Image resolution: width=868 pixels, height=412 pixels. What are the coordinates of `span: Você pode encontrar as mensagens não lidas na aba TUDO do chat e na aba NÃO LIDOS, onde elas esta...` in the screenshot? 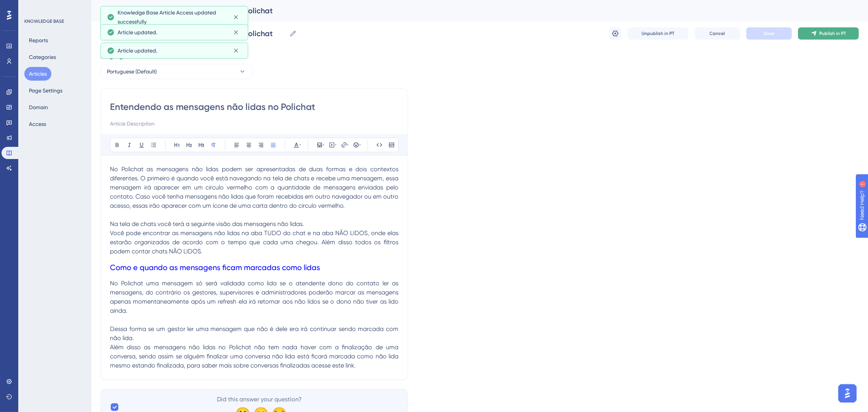 It's located at (255, 242).